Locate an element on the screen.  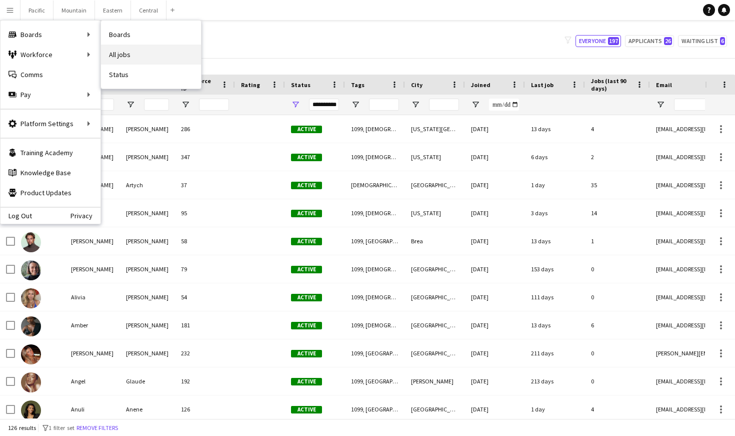
div: 79 is located at coordinates (205, 269).